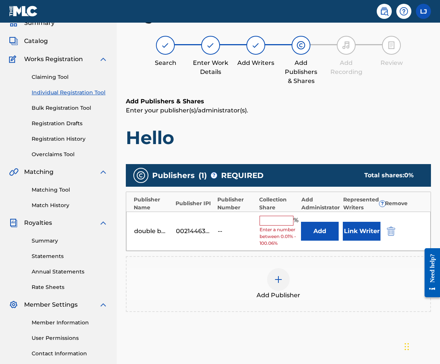 This screenshot has height=364, width=440. Describe the element at coordinates (173, 175) in the screenshot. I see `span: Publishers` at that location.